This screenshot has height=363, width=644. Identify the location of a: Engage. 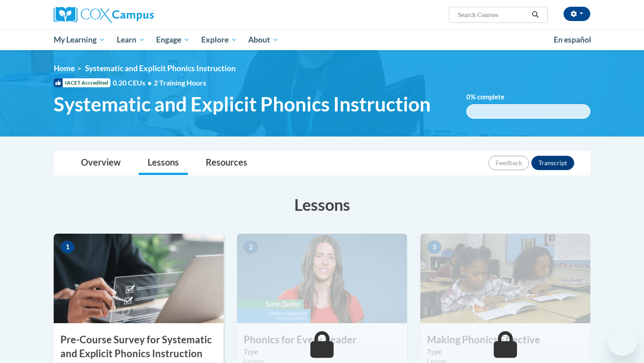
(172, 40).